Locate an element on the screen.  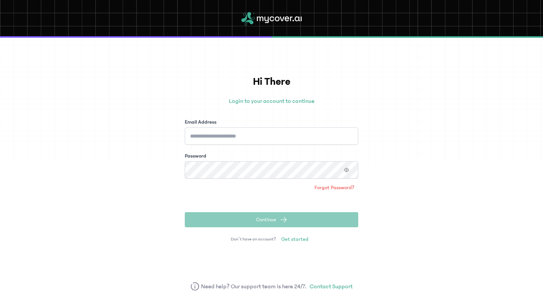
label: Email Address is located at coordinates (201, 122).